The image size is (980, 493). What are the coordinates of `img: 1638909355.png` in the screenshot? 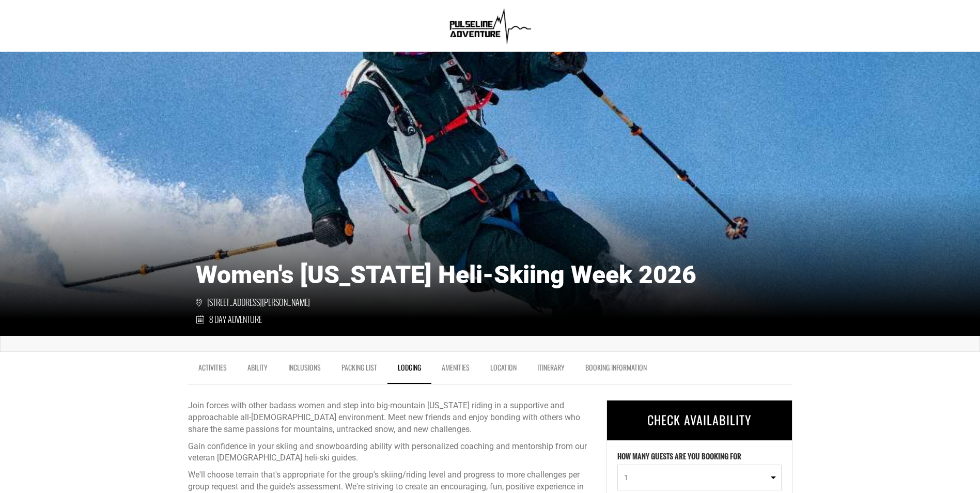 It's located at (489, 26).